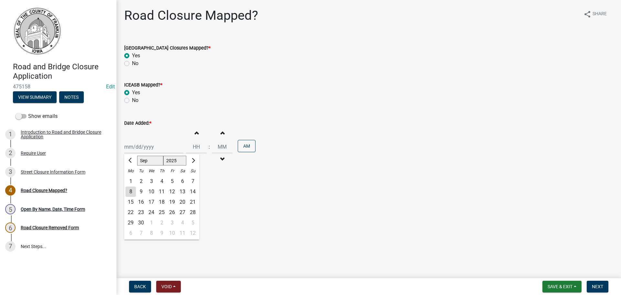 Image resolution: width=621 pixels, height=295 pixels. Describe the element at coordinates (131, 202) in the screenshot. I see `div: 15` at that location.